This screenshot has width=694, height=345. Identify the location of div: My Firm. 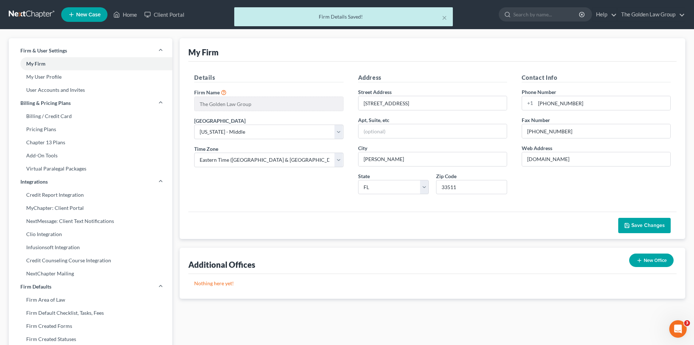
(203, 52).